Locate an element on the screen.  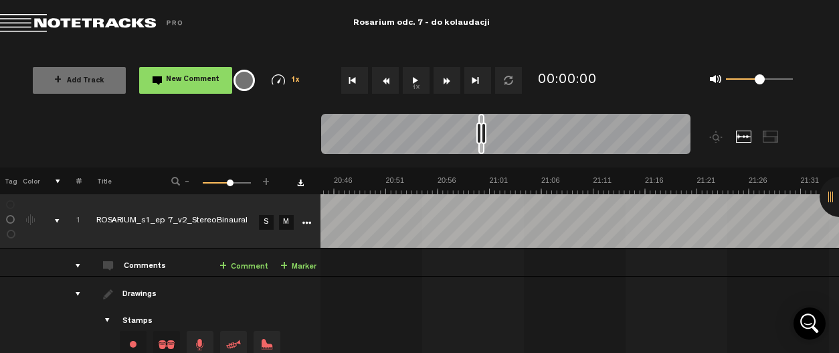
a: S is located at coordinates (266, 222).